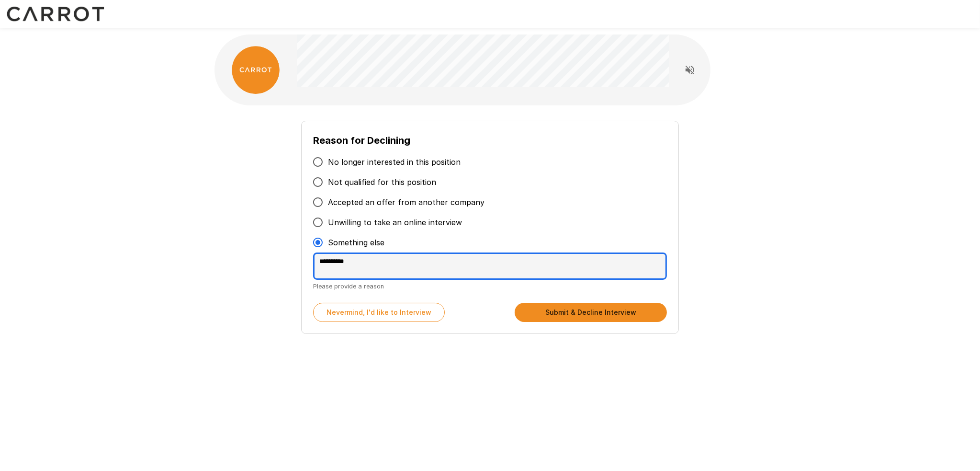 This screenshot has height=471, width=980. Describe the element at coordinates (382, 182) in the screenshot. I see `span: Not qualified for this position` at that location.